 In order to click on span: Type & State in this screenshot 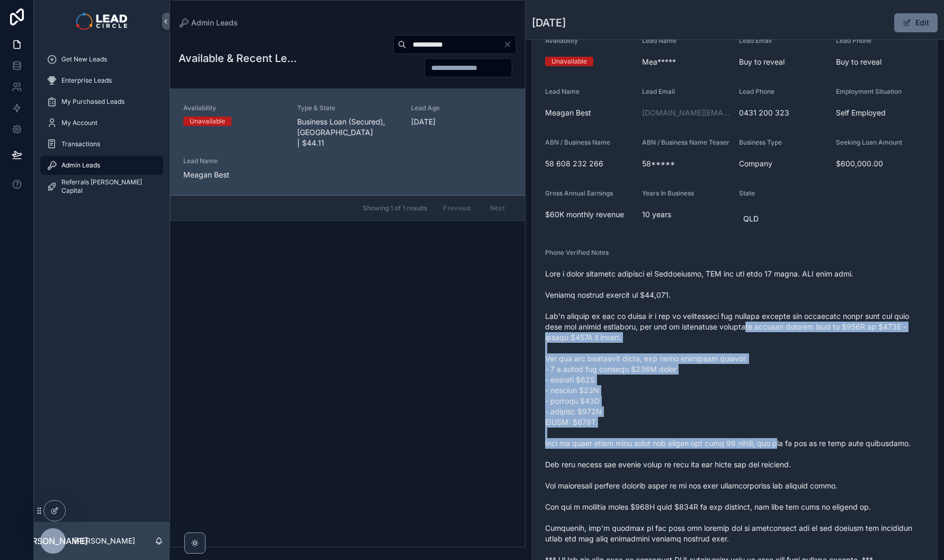, I will do `click(348, 108)`.